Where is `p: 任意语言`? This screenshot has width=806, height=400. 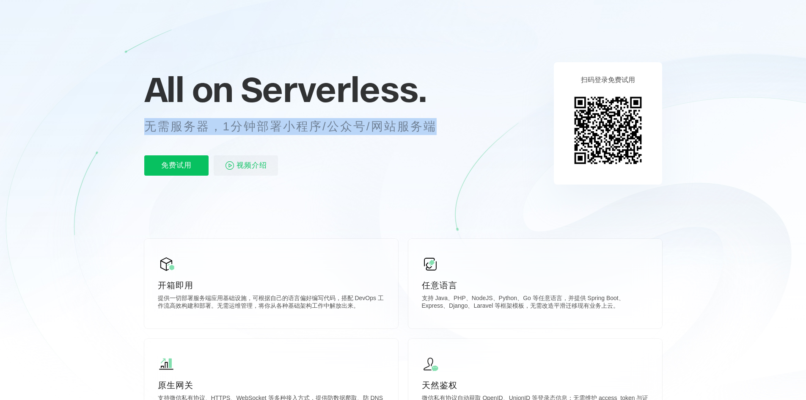
p: 任意语言 is located at coordinates (535, 285).